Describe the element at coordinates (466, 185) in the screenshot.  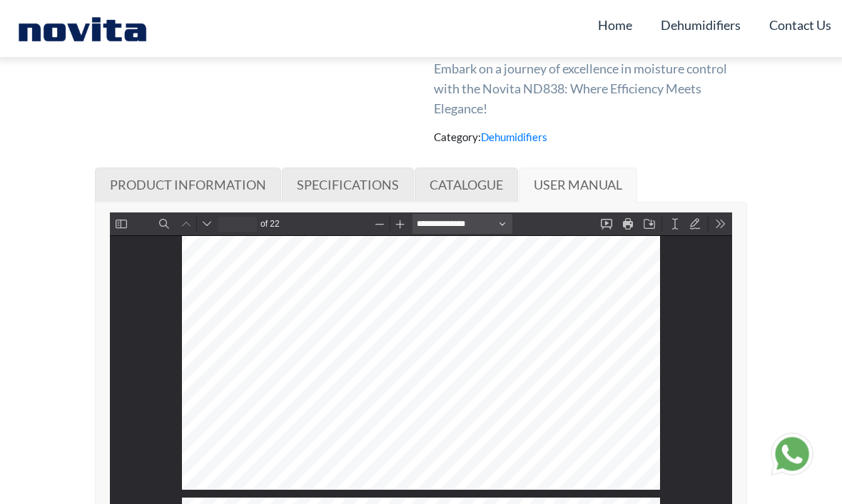
I see `a: CATALOGUE` at that location.